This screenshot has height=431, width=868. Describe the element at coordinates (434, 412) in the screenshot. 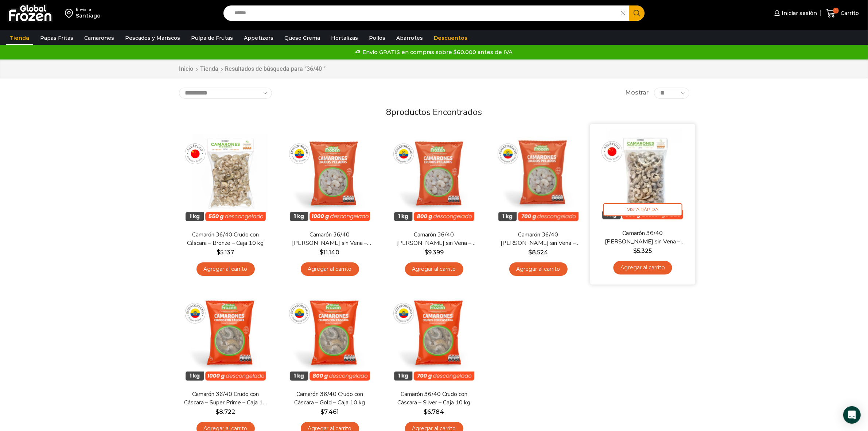

I see `bdi: 6.784` at that location.